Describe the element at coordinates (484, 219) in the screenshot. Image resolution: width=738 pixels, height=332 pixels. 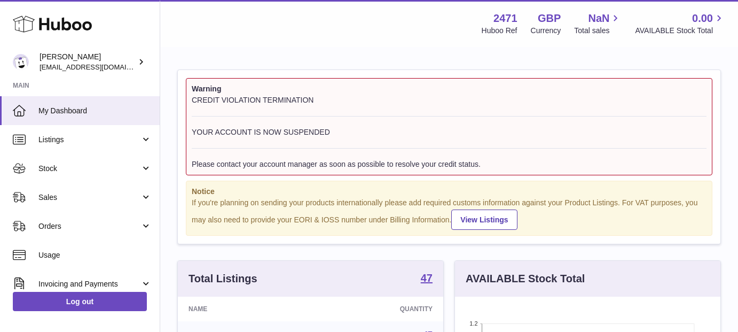
I see `a: View Listings` at that location.